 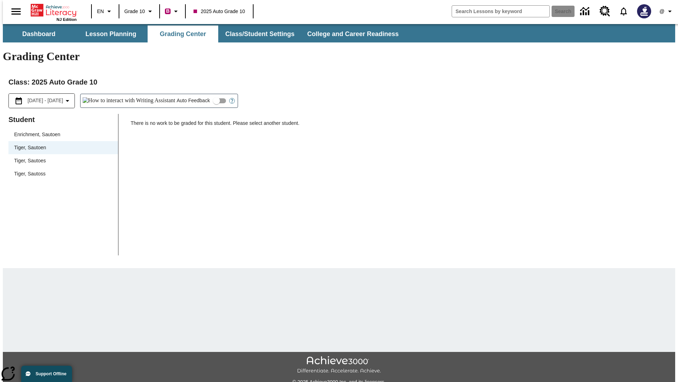 What do you see at coordinates (66, 19) in the screenshot?
I see `span: NJ Edition` at bounding box center [66, 19].